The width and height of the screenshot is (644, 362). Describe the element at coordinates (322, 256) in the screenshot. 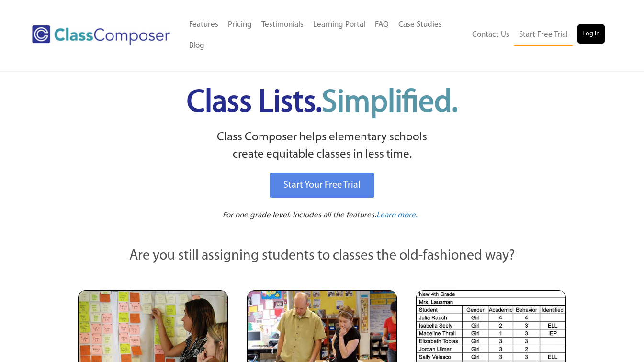

I see `p: Are you still assigning students to classes the old-fashioned way?` at that location.